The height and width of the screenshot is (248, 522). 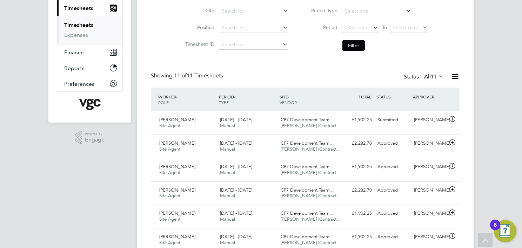 What do you see at coordinates (90, 68) in the screenshot?
I see `button: Reports` at bounding box center [90, 68].